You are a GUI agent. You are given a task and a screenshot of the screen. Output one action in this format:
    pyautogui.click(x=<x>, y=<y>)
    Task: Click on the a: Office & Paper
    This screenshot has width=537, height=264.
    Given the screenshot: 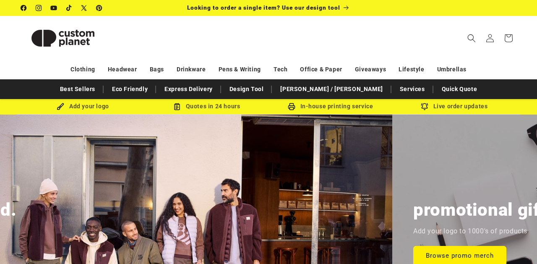 What is the action you would take?
    pyautogui.click(x=321, y=69)
    